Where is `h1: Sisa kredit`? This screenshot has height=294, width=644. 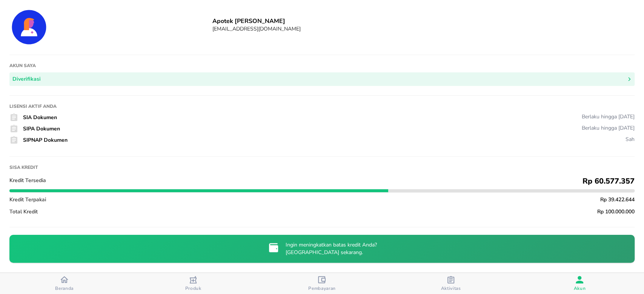
h1: Sisa kredit is located at coordinates (322, 167).